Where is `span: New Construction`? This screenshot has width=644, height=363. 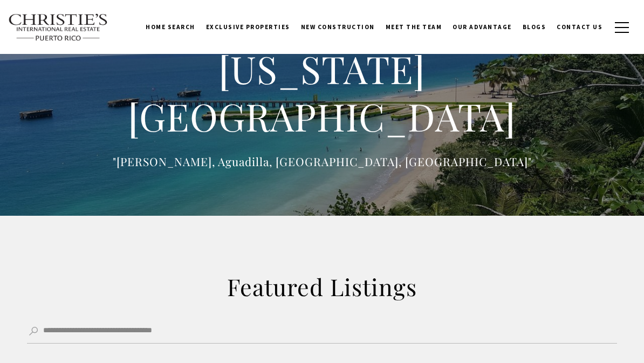
span: New Construction is located at coordinates (338, 27).